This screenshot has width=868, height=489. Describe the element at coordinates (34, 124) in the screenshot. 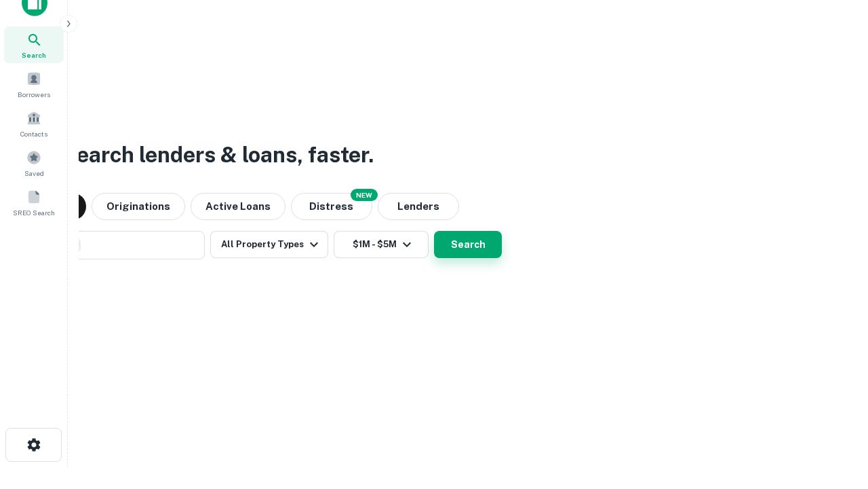

I see `div: Contacts` at that location.